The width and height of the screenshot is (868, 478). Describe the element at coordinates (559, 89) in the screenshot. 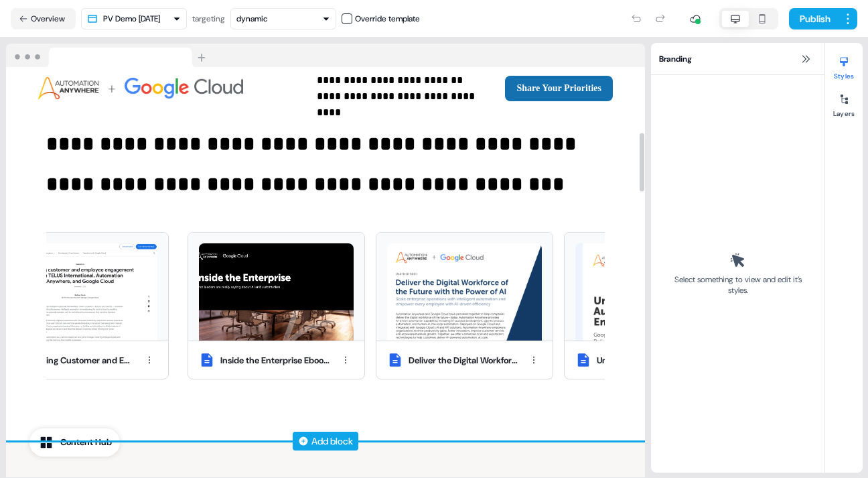

I see `button: Share Your Priorities` at that location.